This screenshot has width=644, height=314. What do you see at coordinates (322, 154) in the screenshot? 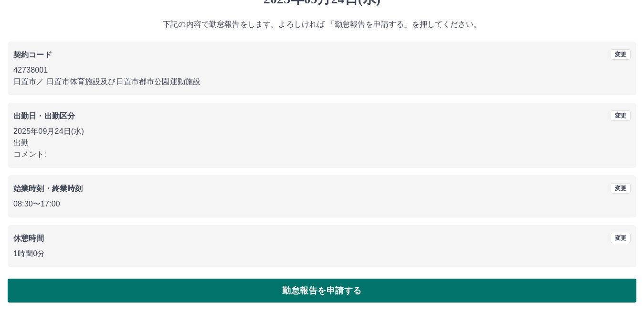
I see `p: コメント:` at bounding box center [322, 154].